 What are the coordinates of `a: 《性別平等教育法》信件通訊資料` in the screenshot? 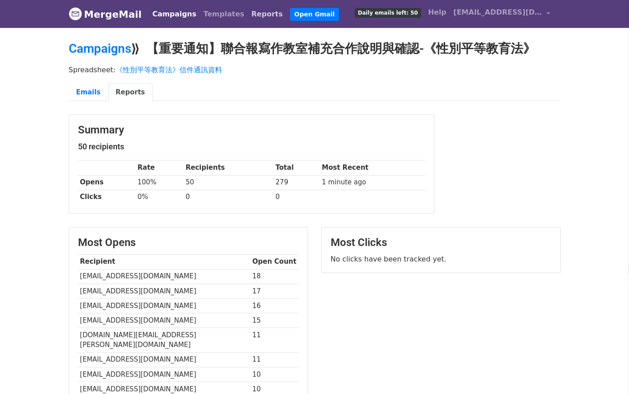 It's located at (169, 70).